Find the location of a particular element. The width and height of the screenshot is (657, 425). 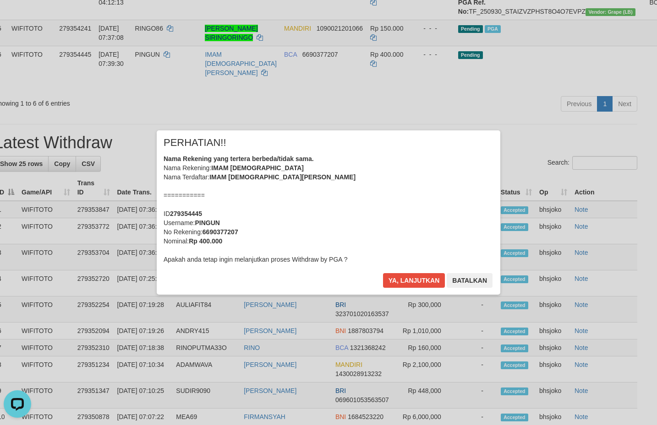

b: Rp 400.000 is located at coordinates (205, 241).